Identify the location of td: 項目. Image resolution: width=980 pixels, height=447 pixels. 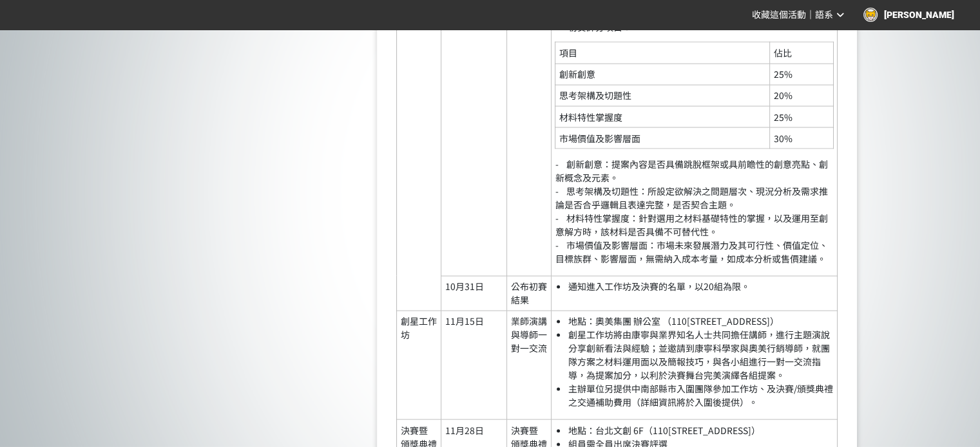
(662, 52).